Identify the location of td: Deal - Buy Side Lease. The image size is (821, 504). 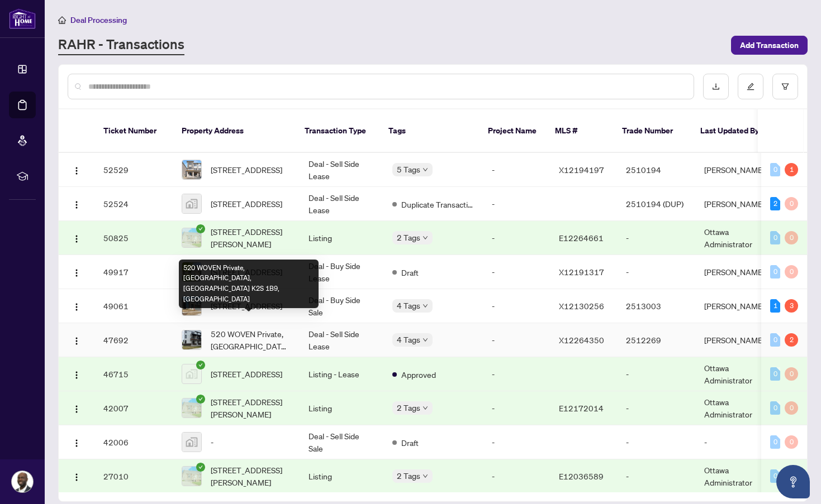
(341, 272).